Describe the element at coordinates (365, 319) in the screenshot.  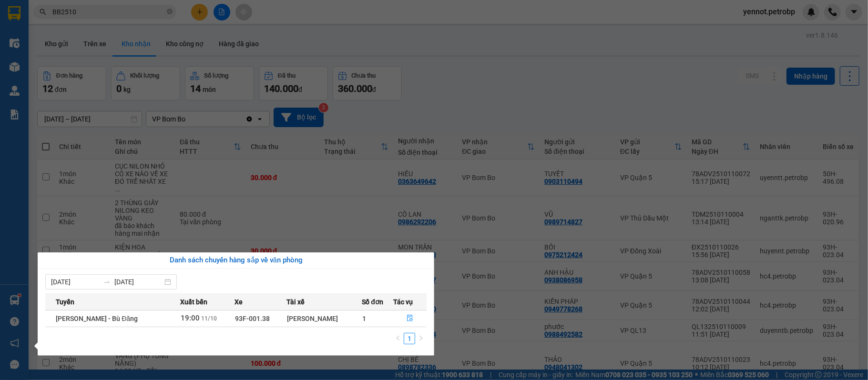
I see `span: 1` at that location.